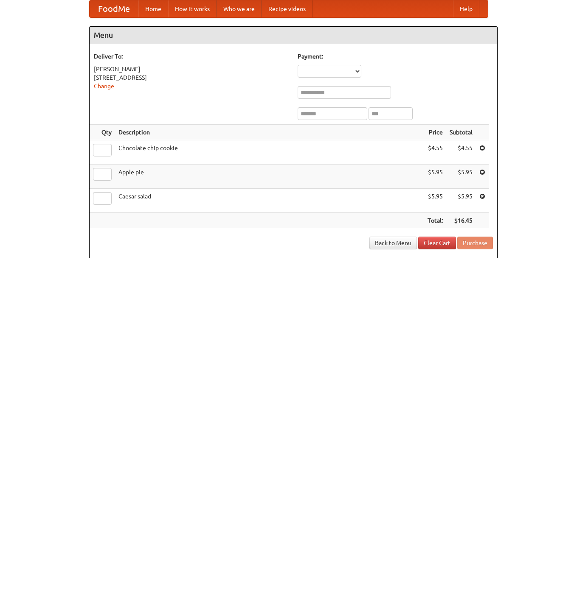  I want to click on h5: Deliver To:, so click(191, 56).